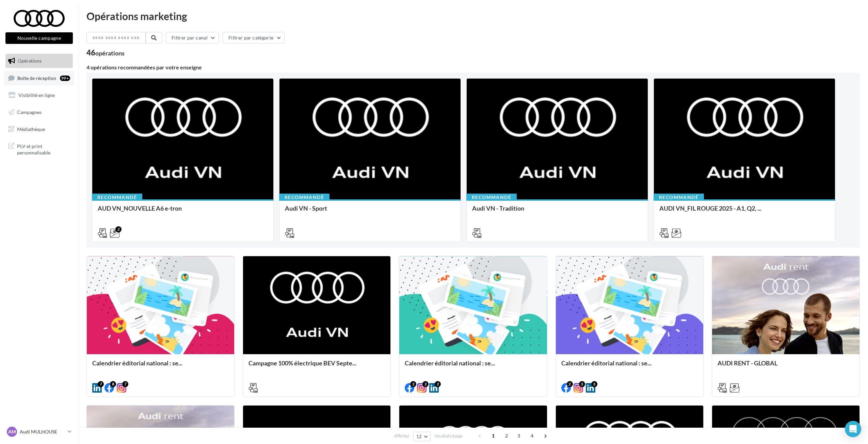 This screenshot has width=868, height=444. I want to click on span: Visibilité en ligne, so click(36, 95).